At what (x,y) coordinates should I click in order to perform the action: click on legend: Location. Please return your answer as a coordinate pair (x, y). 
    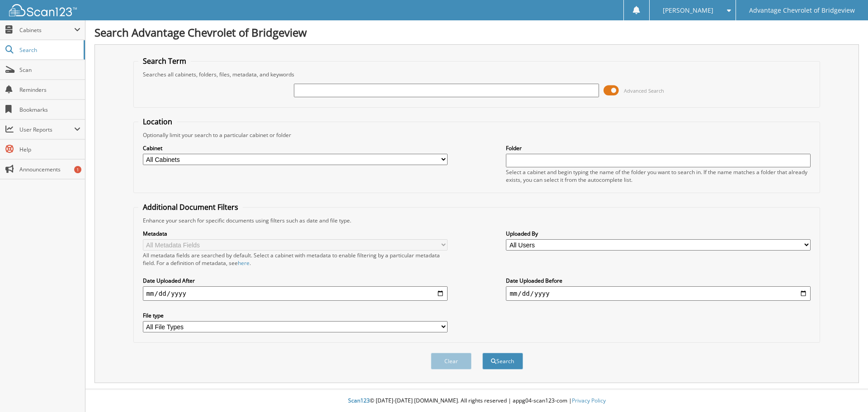
    Looking at the image, I should click on (157, 122).